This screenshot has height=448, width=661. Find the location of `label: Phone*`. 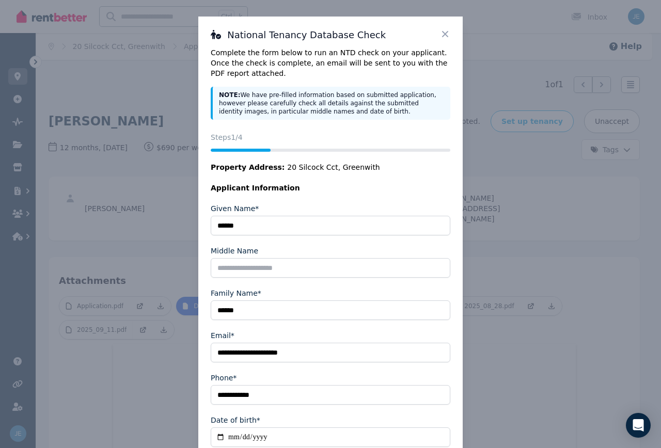

label: Phone* is located at coordinates (224, 378).